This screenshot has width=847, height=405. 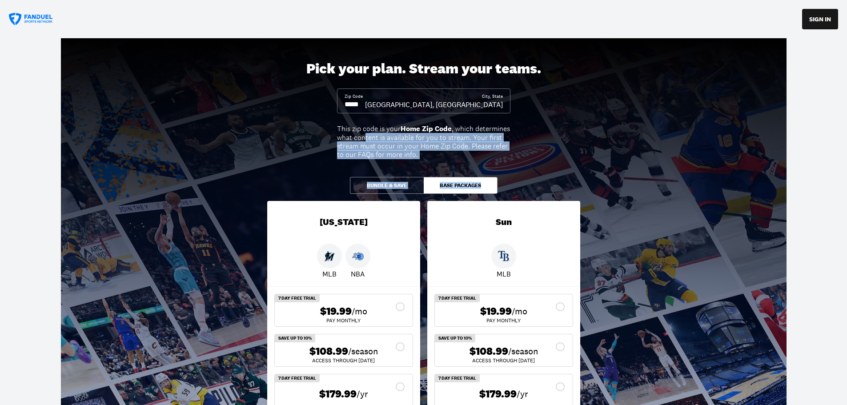 What do you see at coordinates (504, 256) in the screenshot?
I see `img: Rays` at bounding box center [504, 256].